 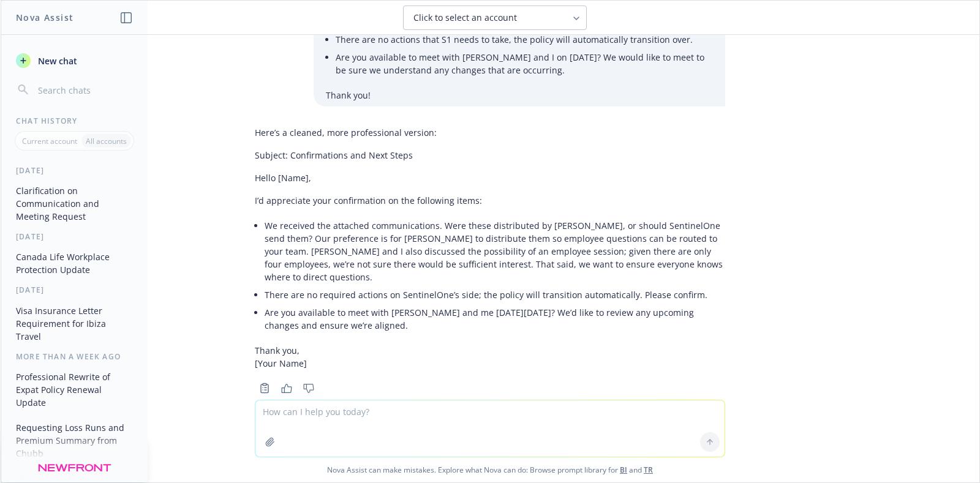 What do you see at coordinates (465, 18) in the screenshot?
I see `span: Click to select an account` at bounding box center [465, 18].